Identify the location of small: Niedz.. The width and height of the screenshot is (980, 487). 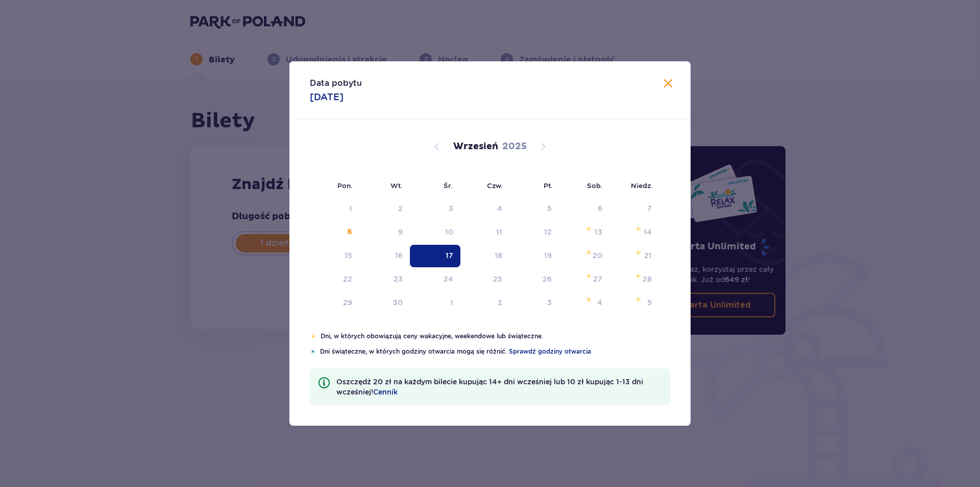
(642, 185).